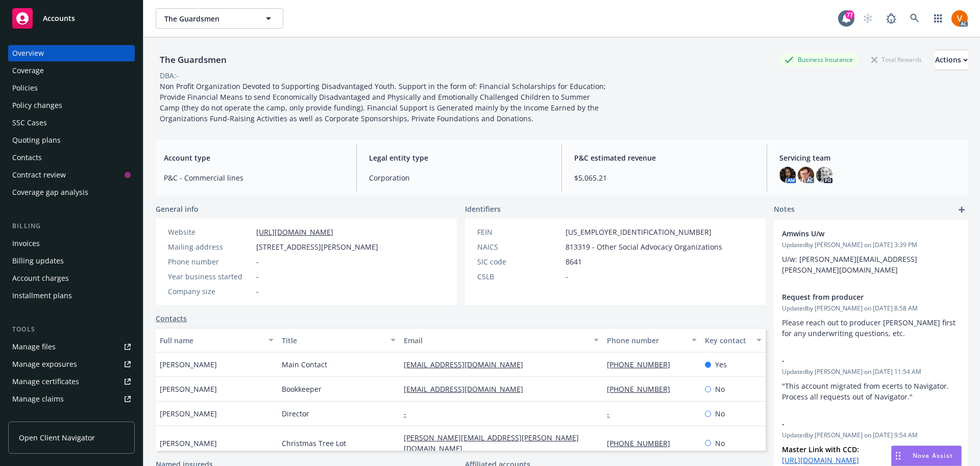  What do you see at coordinates (37, 399) in the screenshot?
I see `div: Manage claims` at bounding box center [37, 399].